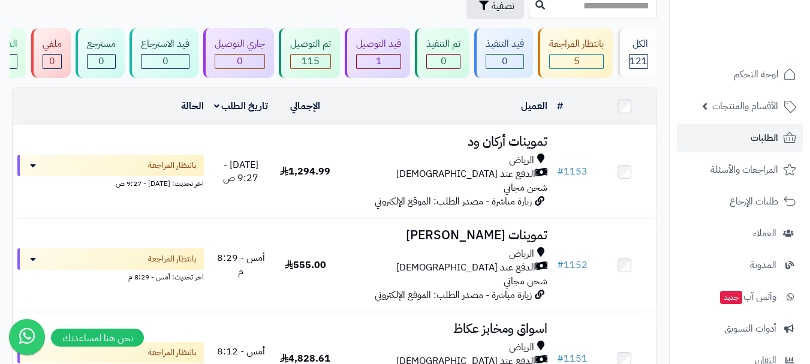 Image resolution: width=810 pixels, height=364 pixels. What do you see at coordinates (240, 44) in the screenshot?
I see `div: جاري التوصيل` at bounding box center [240, 44].